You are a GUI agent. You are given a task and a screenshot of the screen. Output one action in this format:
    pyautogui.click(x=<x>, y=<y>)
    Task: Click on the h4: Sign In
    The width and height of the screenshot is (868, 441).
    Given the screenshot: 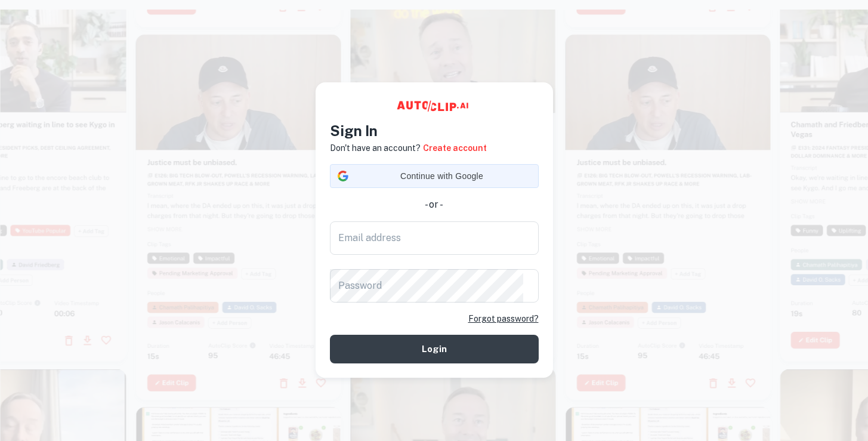 What is the action you would take?
    pyautogui.click(x=434, y=130)
    